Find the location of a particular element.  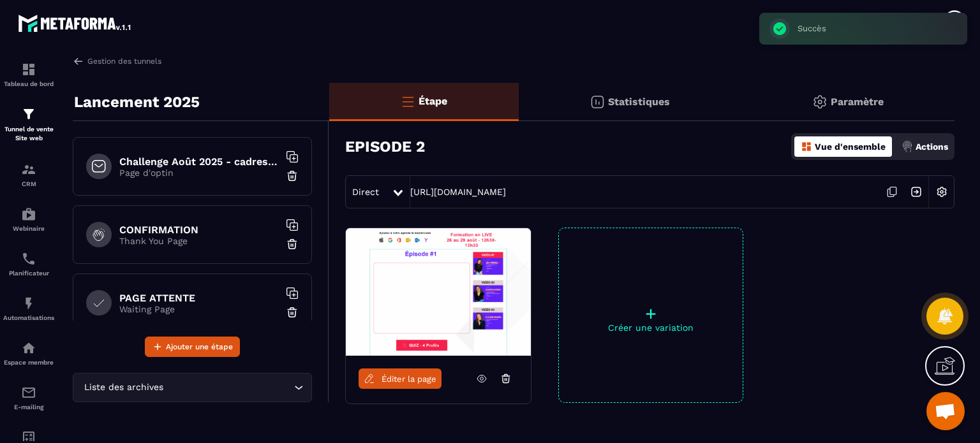

span: Liste des archives is located at coordinates (123, 388).